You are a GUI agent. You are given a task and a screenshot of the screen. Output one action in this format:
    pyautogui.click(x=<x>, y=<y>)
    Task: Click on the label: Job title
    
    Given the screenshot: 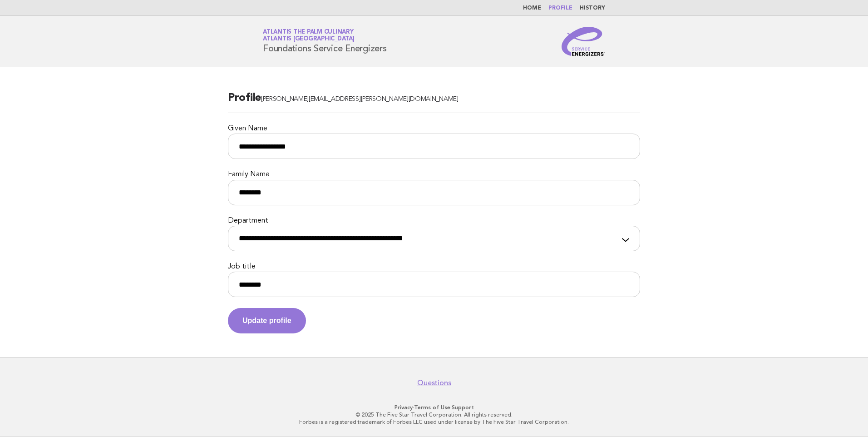 What is the action you would take?
    pyautogui.click(x=434, y=267)
    